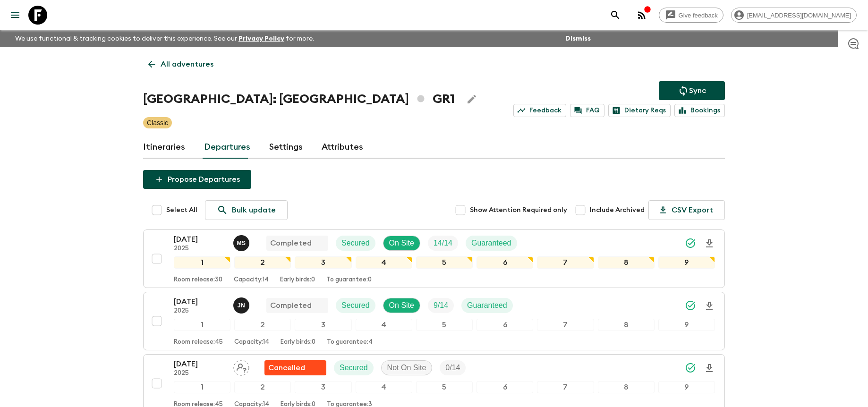  I want to click on button: Propose Departures, so click(197, 179).